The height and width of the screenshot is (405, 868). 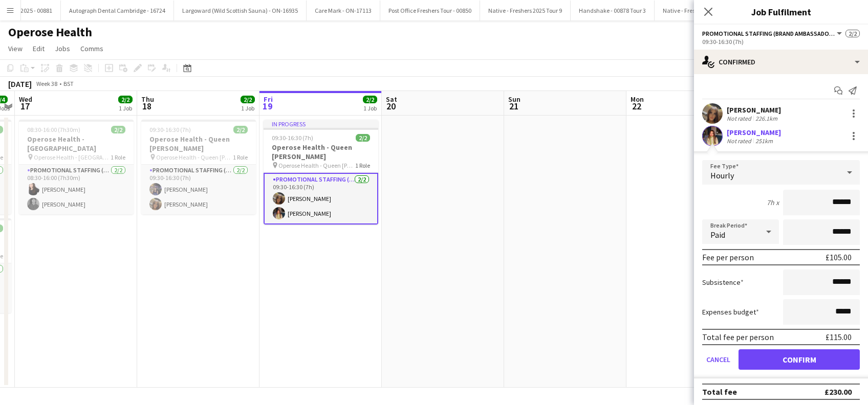 I want to click on div: In progress, so click(x=321, y=124).